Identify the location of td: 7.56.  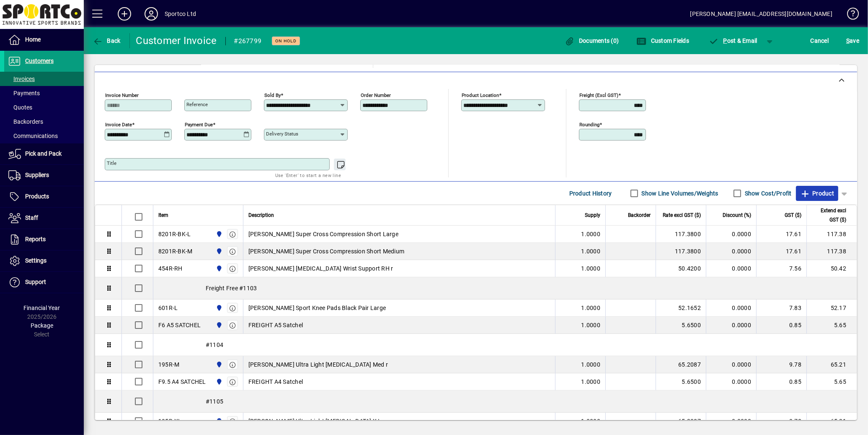
(781, 268).